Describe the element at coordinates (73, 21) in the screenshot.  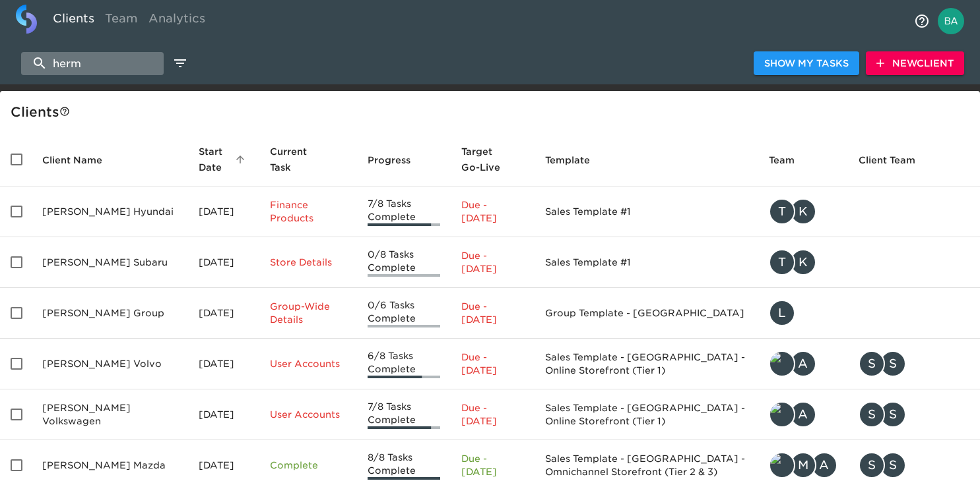
I see `a: Clients` at that location.